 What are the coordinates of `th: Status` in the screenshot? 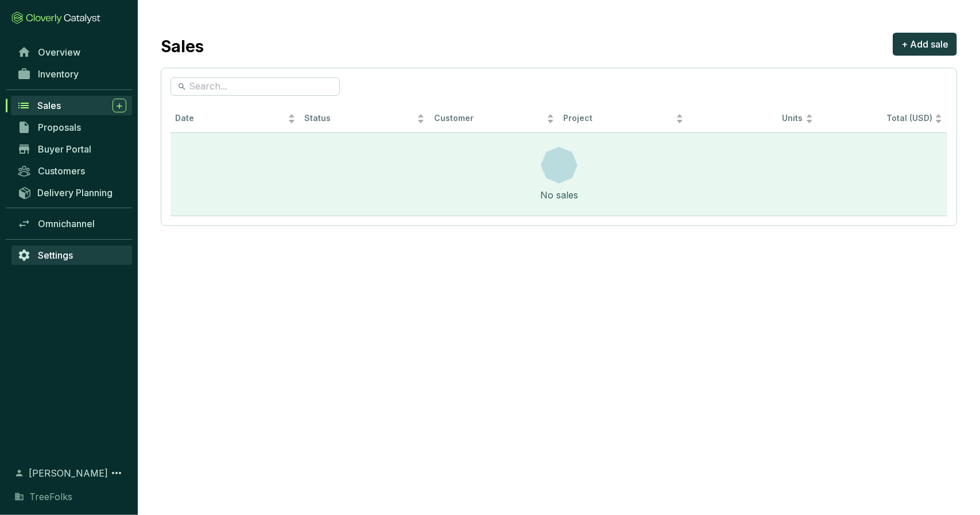 It's located at (365, 119).